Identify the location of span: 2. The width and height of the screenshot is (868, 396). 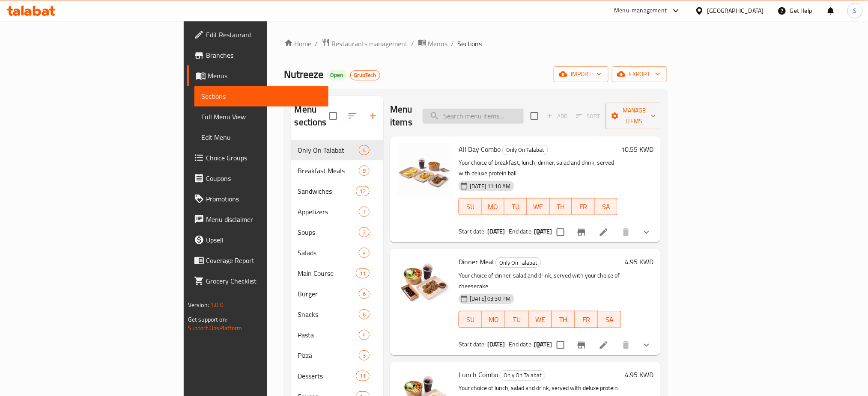
(364, 233).